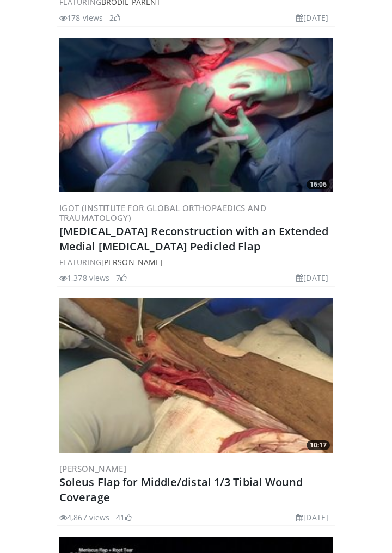  I want to click on a: Soleus Flap for Middle/distal 1/3 Tibial Wound Coverage, so click(181, 490).